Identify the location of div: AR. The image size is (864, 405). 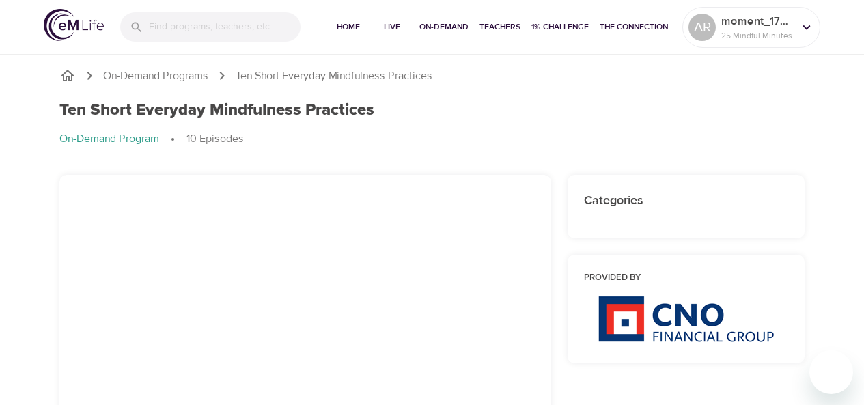
(702, 27).